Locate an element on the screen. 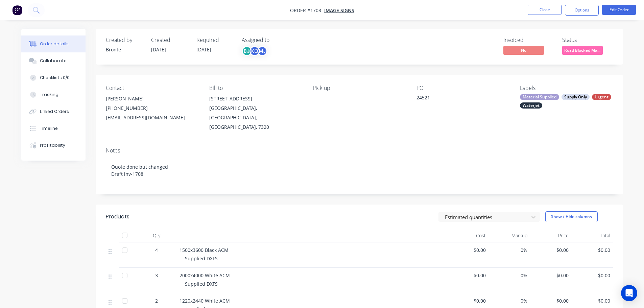  div: Open Intercom Messenger is located at coordinates (630, 293).